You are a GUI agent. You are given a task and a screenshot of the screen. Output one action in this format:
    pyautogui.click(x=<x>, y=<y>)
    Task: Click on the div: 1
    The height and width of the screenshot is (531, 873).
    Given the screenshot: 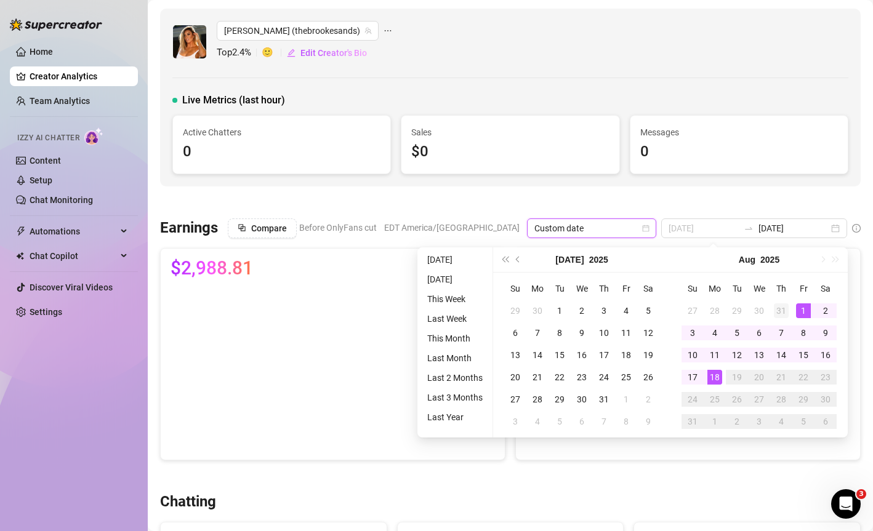 What is the action you would take?
    pyautogui.click(x=626, y=400)
    